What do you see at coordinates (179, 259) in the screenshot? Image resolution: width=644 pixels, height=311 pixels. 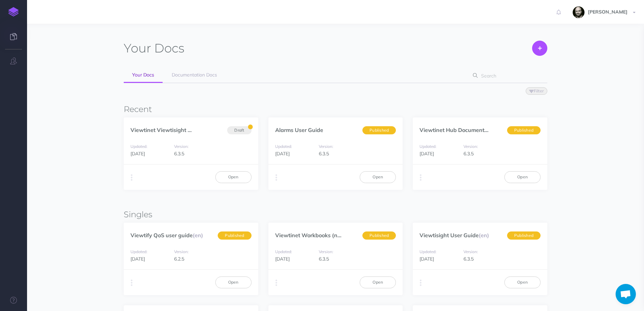 I see `span: 6.2.5` at bounding box center [179, 259].